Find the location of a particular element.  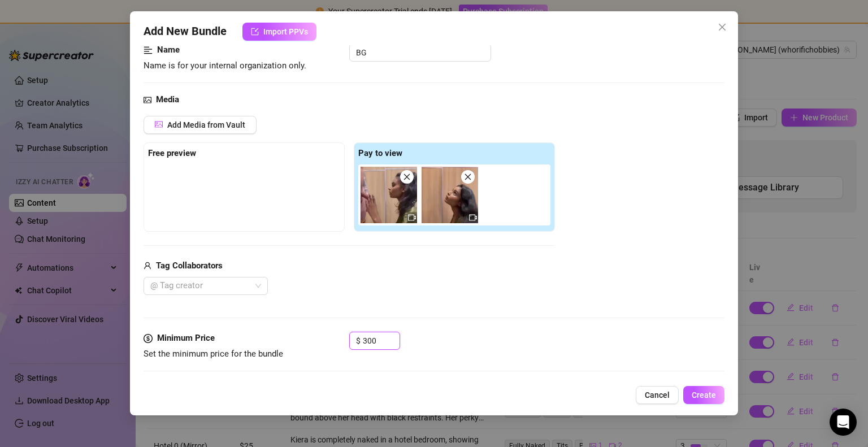

span: Import PPVs is located at coordinates (286, 32).